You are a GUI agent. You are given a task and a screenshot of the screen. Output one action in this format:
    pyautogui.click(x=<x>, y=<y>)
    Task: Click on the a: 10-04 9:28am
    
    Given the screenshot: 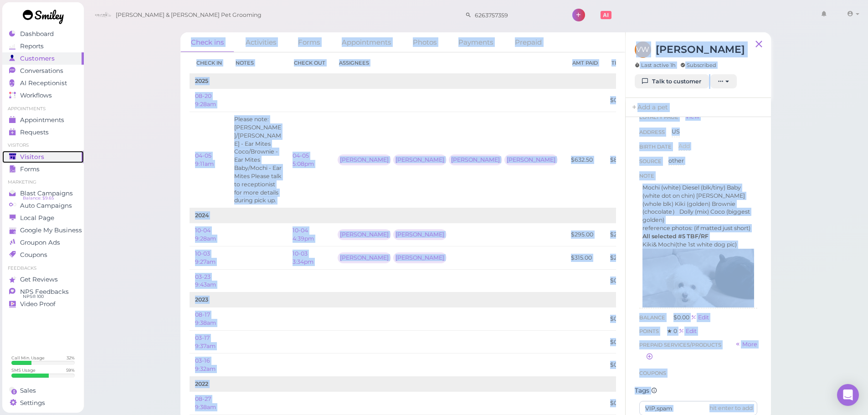 What is the action you would take?
    pyautogui.click(x=206, y=235)
    